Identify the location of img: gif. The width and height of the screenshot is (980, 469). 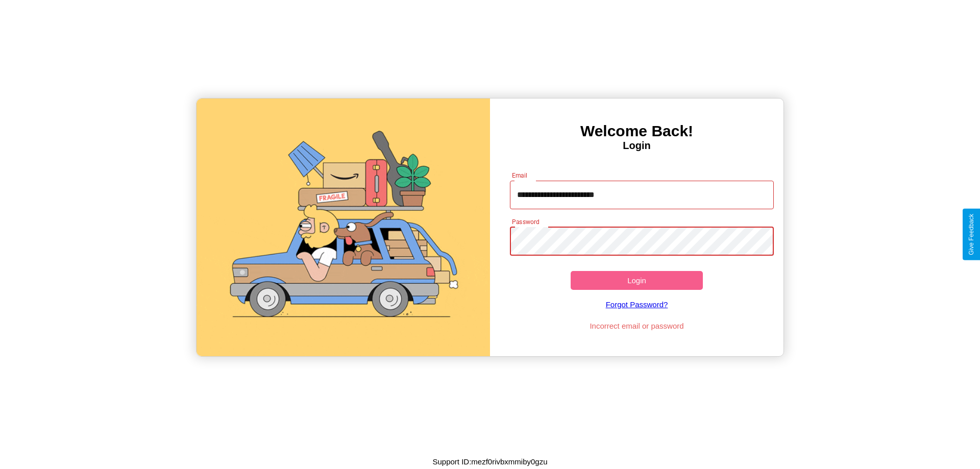
(343, 227).